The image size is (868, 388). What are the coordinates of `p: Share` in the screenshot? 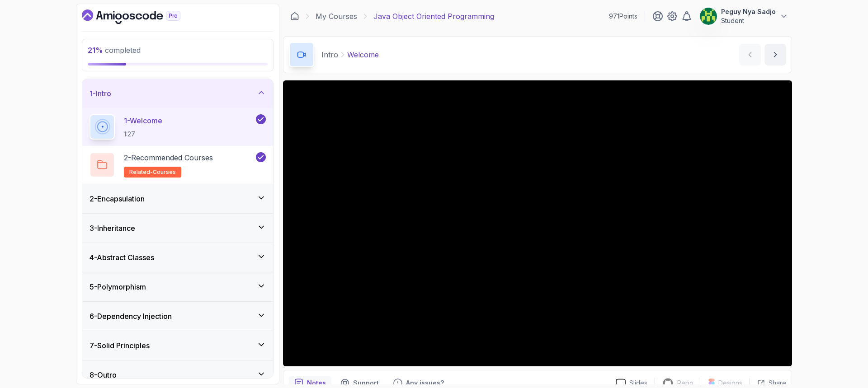 It's located at (777, 383).